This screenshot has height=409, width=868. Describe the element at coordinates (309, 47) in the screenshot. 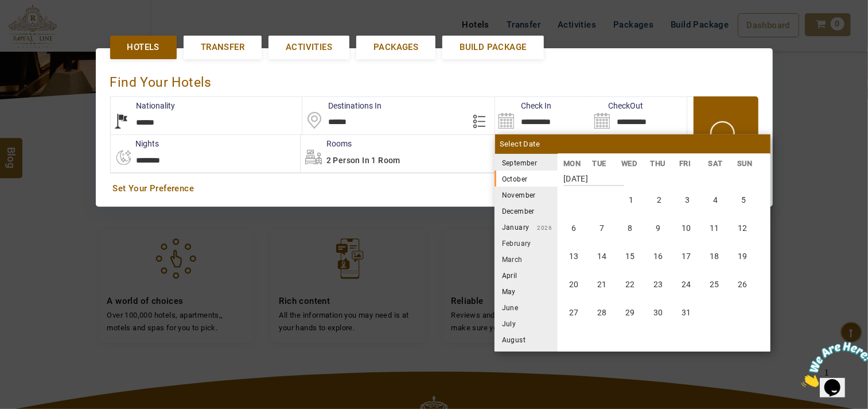

I see `span: Activities` at that location.